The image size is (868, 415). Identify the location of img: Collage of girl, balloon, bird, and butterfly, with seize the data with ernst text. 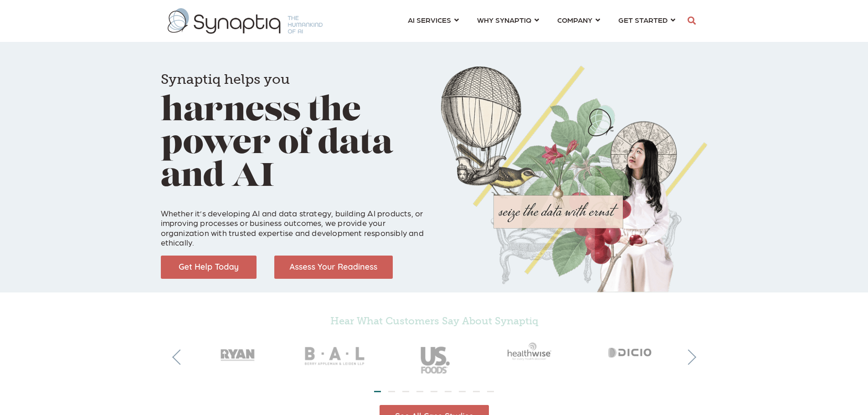
(574, 179).